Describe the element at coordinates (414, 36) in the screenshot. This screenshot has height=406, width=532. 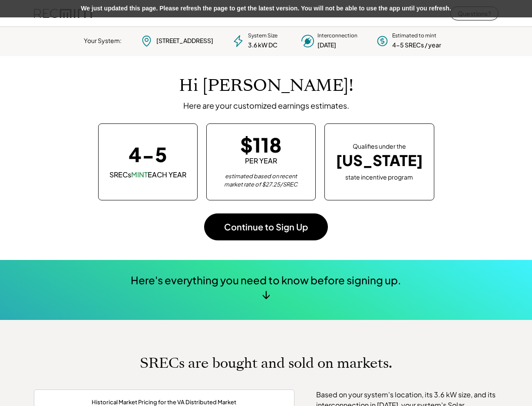
I see `div: Estimated to mint` at that location.